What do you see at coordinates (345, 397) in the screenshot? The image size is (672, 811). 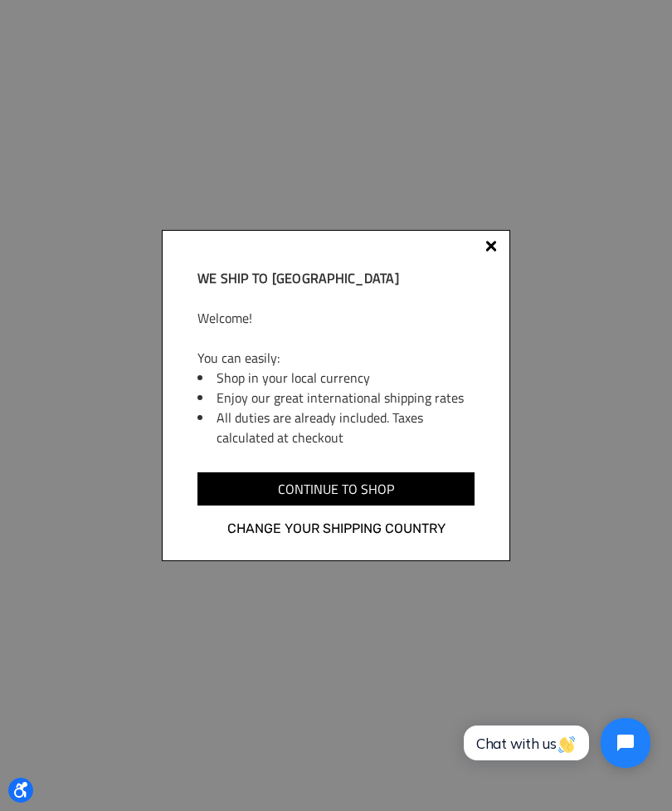 I see `li: Enjoy our great international shipping rates` at bounding box center [345, 397].